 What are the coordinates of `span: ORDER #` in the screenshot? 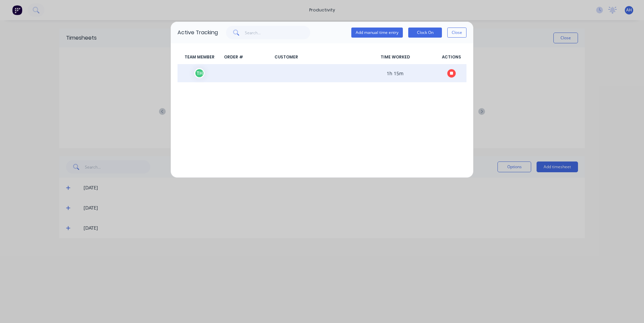 It's located at (247, 58).